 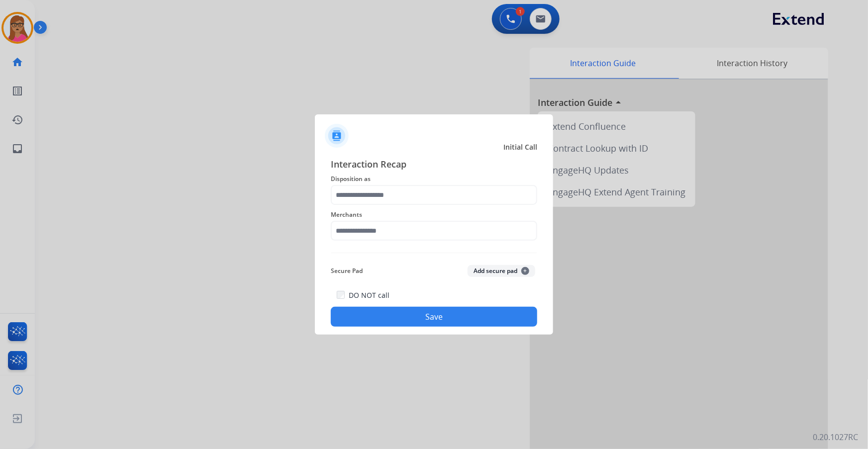 I want to click on img: contact-recap-line.svg, so click(x=434, y=253).